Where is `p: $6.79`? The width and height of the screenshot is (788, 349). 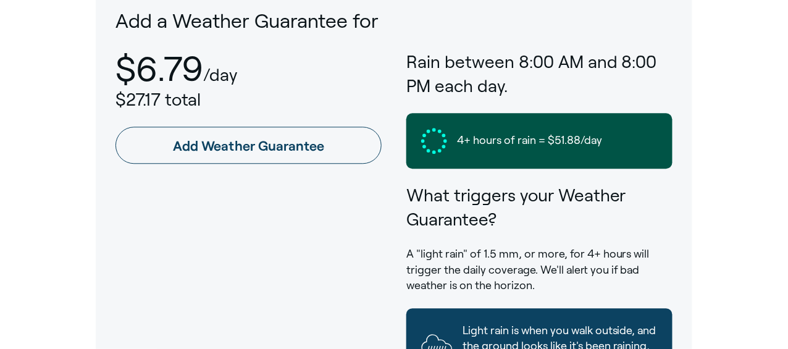 p: $6.79 is located at coordinates (159, 69).